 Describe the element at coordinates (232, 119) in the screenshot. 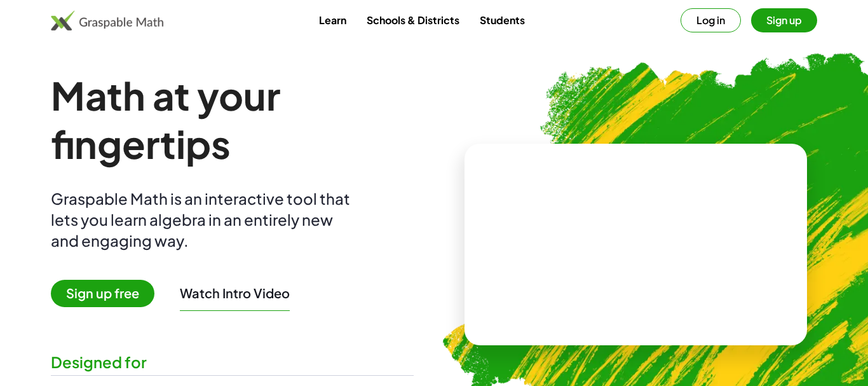

I see `h1: Math at your fingertips` at that location.